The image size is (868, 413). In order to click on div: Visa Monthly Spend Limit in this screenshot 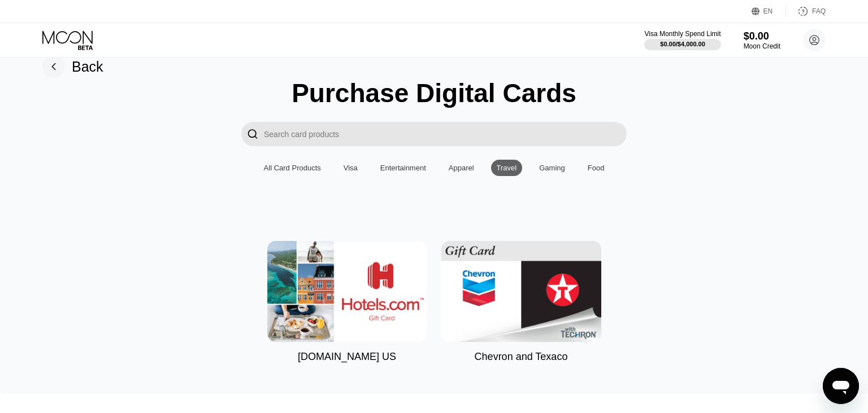, I will do `click(682, 34)`.